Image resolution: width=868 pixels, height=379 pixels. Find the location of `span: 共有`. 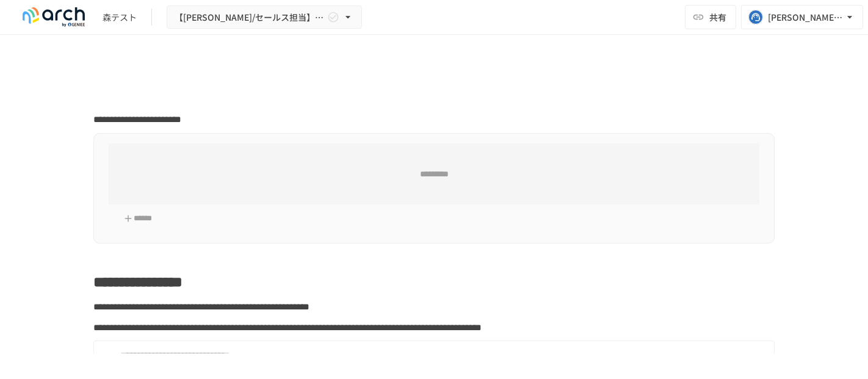

span: 共有 is located at coordinates (717, 17).